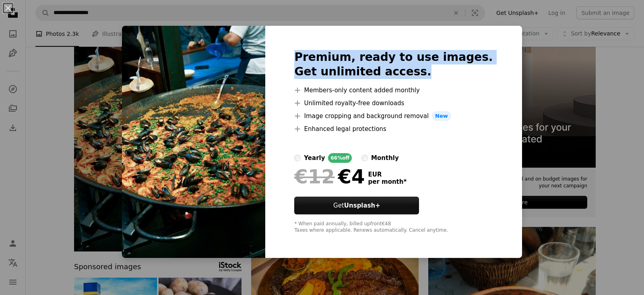 This screenshot has width=644, height=295. Describe the element at coordinates (393, 91) in the screenshot. I see `li: Members-only content added monthly` at that location.